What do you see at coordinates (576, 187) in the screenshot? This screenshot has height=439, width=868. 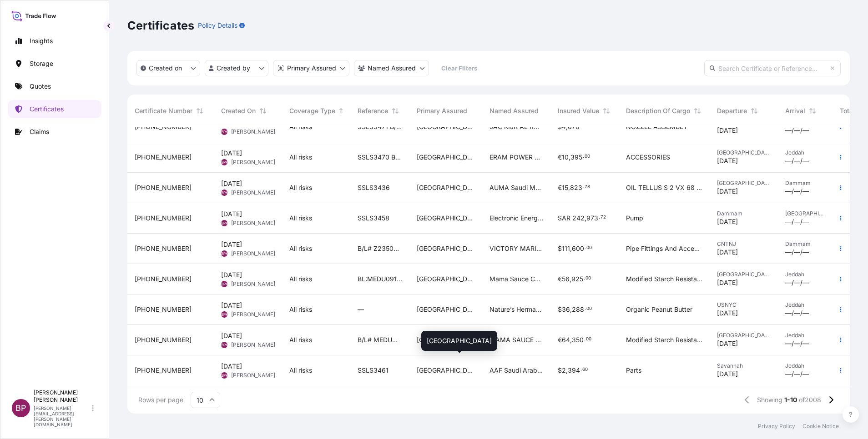 I see `span: 823` at bounding box center [576, 187].